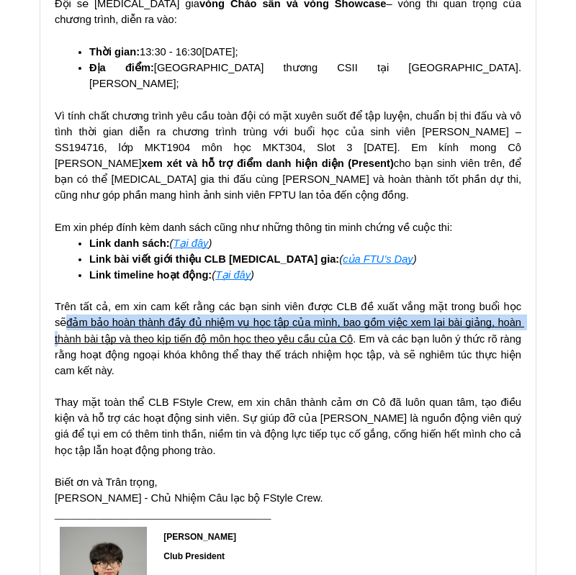  I want to click on span: Link danh sách:, so click(130, 243).